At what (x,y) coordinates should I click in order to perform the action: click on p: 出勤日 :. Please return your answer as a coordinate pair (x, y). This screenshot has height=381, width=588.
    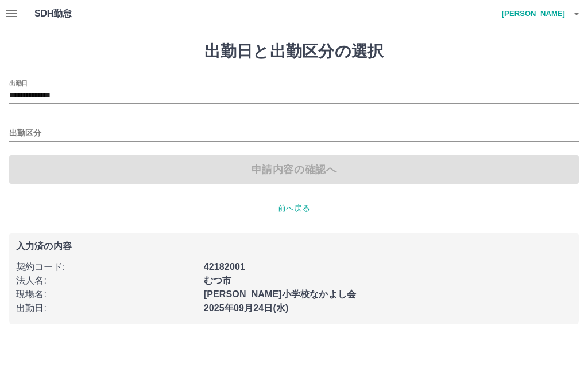
    Looking at the image, I should click on (106, 309).